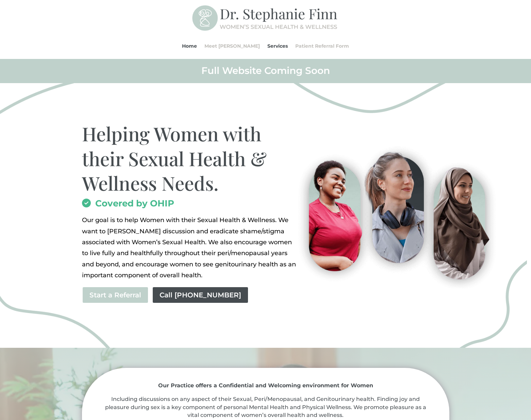  Describe the element at coordinates (266, 385) in the screenshot. I see `strong: Our Practice offers a Confidential and Welcoming environment for Women` at that location.